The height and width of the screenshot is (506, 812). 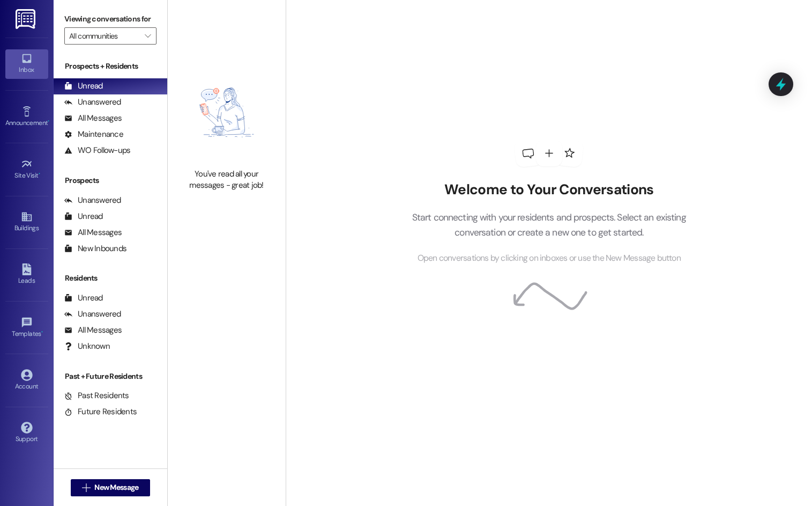 I want to click on a: Leads, so click(x=27, y=274).